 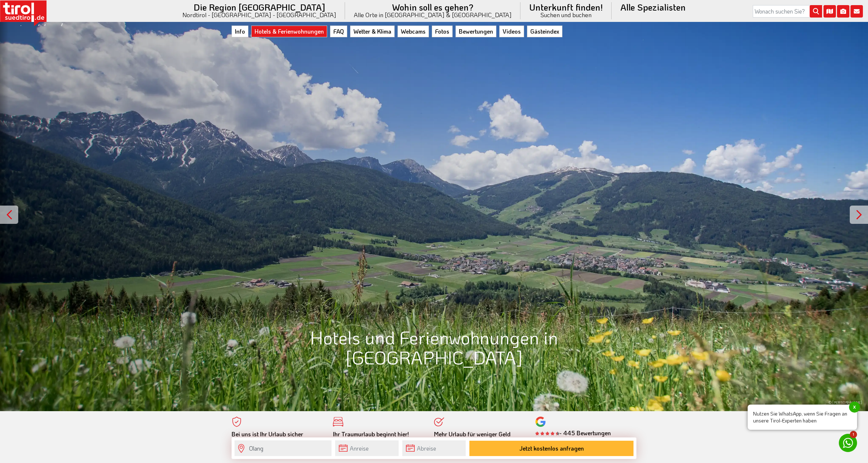 What do you see at coordinates (551, 448) in the screenshot?
I see `button: Jetzt kostenlos anfragen` at bounding box center [551, 448].